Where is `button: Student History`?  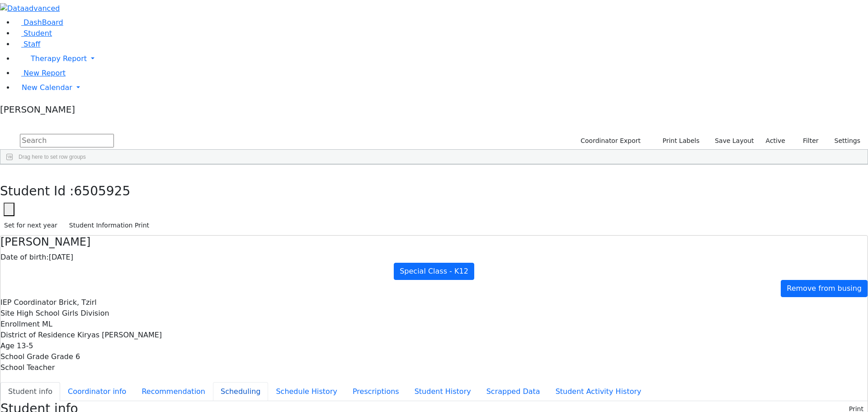
button: Student History is located at coordinates (443, 392).